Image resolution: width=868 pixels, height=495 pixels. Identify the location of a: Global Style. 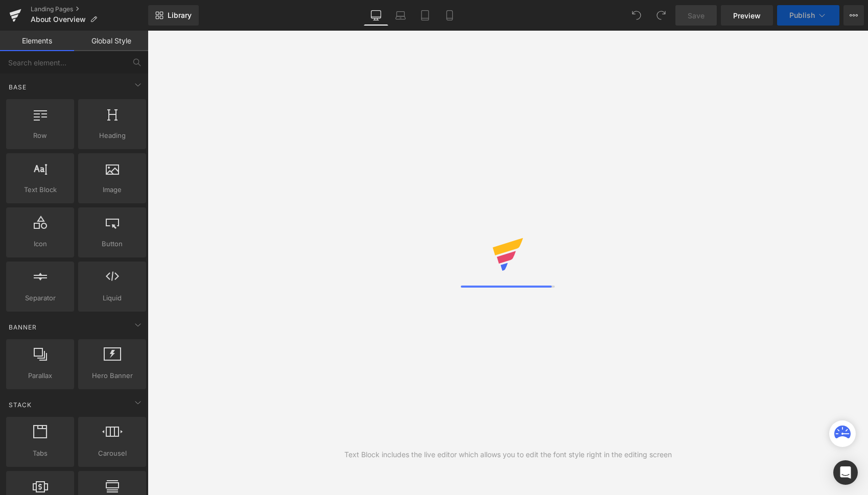
(110, 41).